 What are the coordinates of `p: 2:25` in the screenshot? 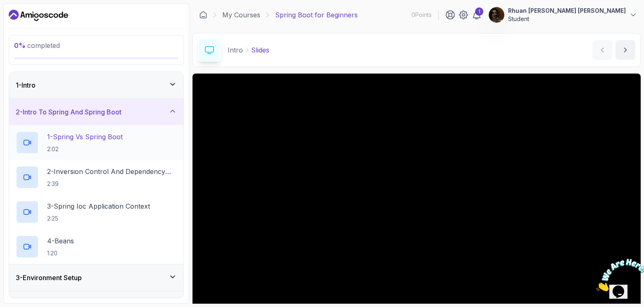 It's located at (98, 219).